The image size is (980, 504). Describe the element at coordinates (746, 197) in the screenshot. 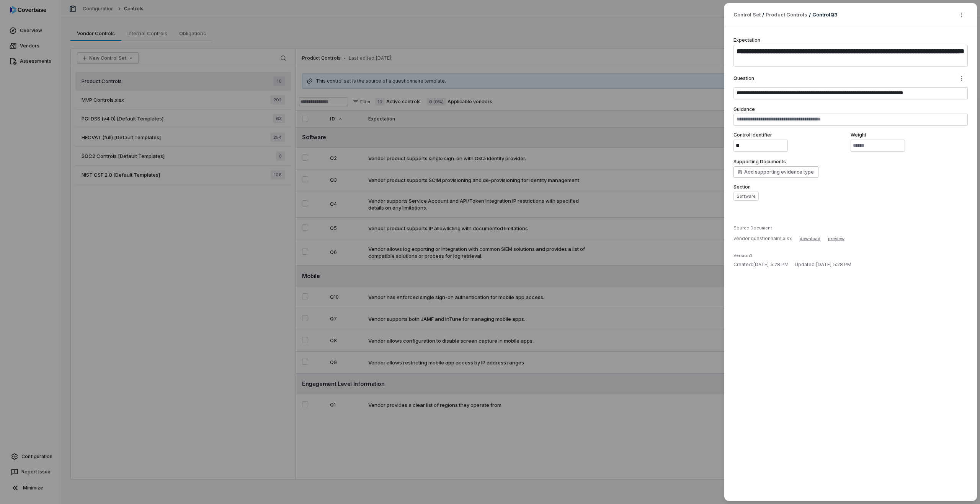

I see `button: Software` at that location.